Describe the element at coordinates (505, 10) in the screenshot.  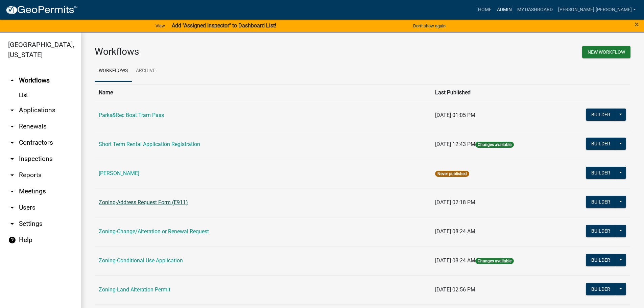
I see `a: Admin` at that location.